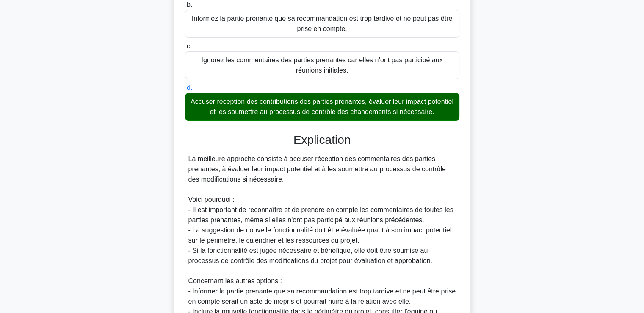 The image size is (644, 313). Describe the element at coordinates (211, 199) in the screenshot. I see `font: Voici pourquoi :` at that location.